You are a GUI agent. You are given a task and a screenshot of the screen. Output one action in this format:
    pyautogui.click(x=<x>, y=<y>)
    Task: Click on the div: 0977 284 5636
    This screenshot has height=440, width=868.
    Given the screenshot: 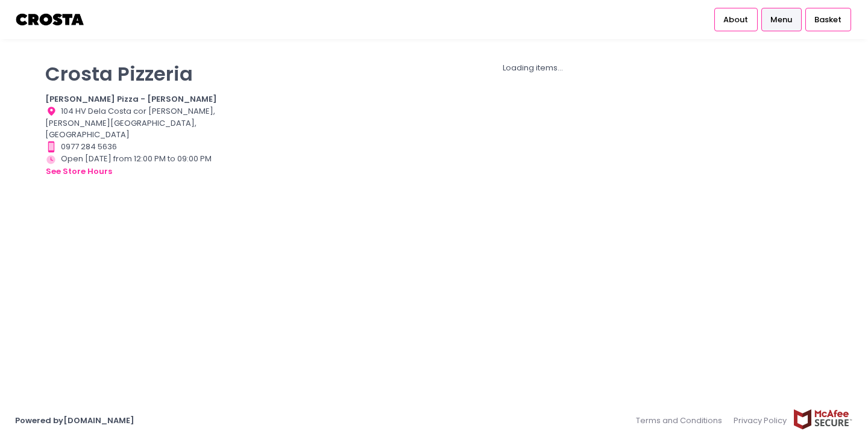 What is the action you would take?
    pyautogui.click(x=137, y=147)
    